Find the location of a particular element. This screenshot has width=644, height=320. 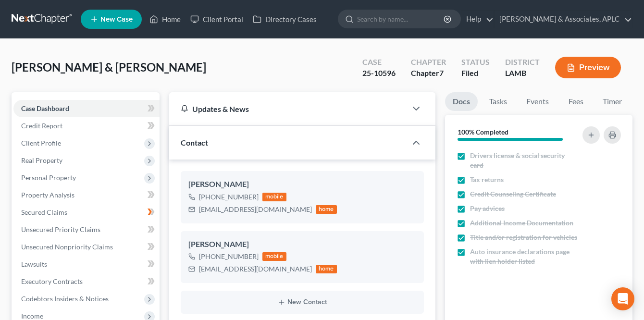

div: Open Intercom Messenger is located at coordinates (623, 299).